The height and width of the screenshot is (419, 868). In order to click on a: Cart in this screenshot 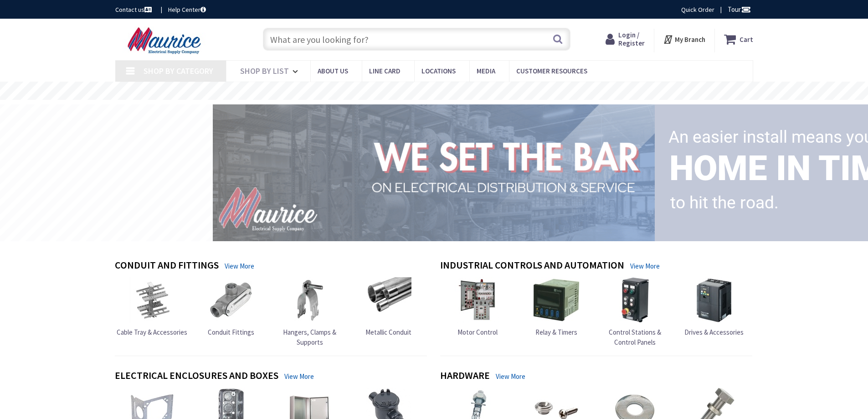, I will do `click(739, 39)`.